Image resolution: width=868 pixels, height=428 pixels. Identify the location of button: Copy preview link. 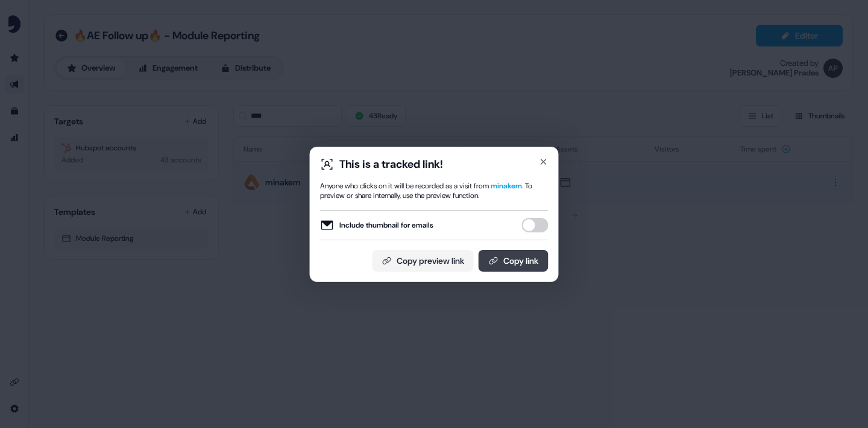
(423, 260).